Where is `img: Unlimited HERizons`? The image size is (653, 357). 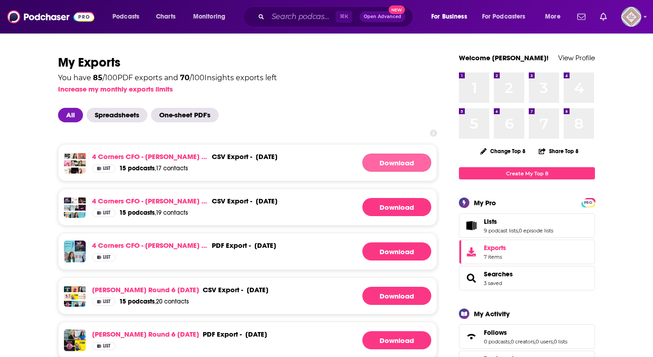
img: Unlimited HERizons is located at coordinates (75, 171).